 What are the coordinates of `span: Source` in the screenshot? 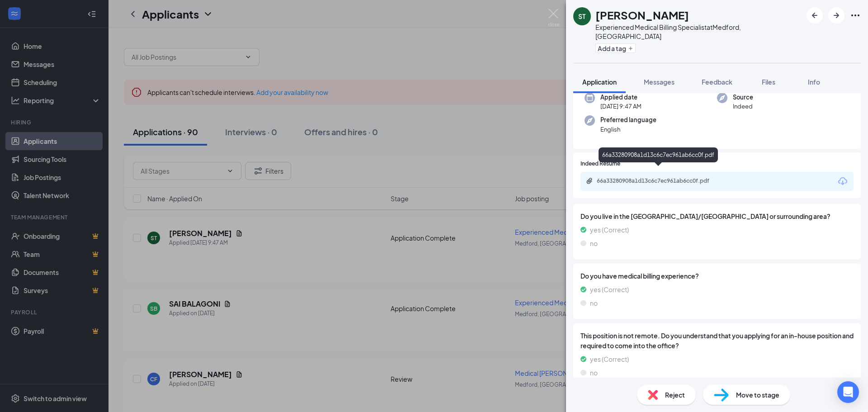 It's located at (743, 97).